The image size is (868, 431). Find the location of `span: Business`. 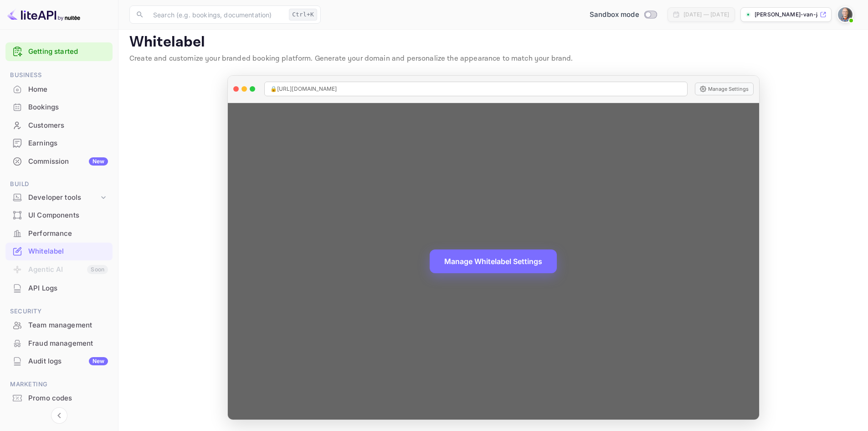

span: Business is located at coordinates (59, 75).